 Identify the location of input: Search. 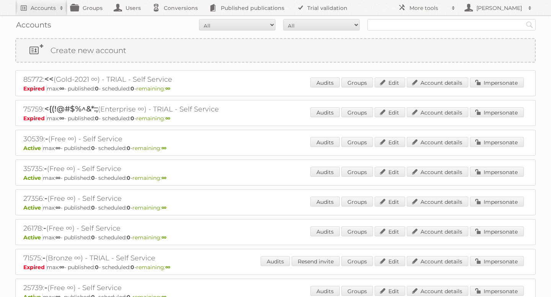
(529, 25).